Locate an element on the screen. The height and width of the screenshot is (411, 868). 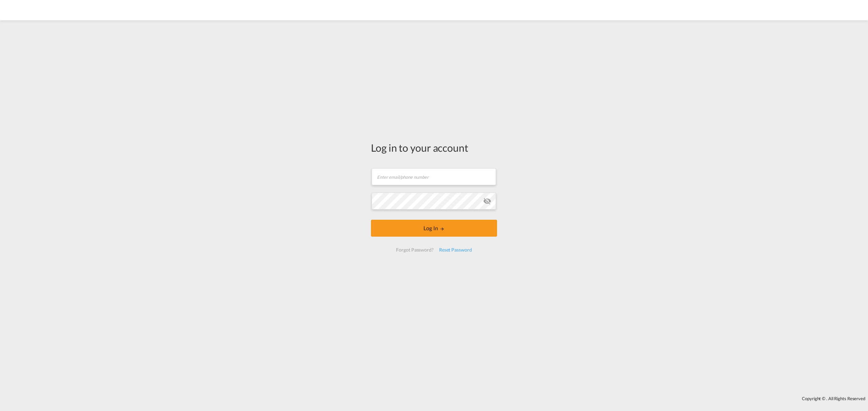
button: LOGIN is located at coordinates (434, 228).